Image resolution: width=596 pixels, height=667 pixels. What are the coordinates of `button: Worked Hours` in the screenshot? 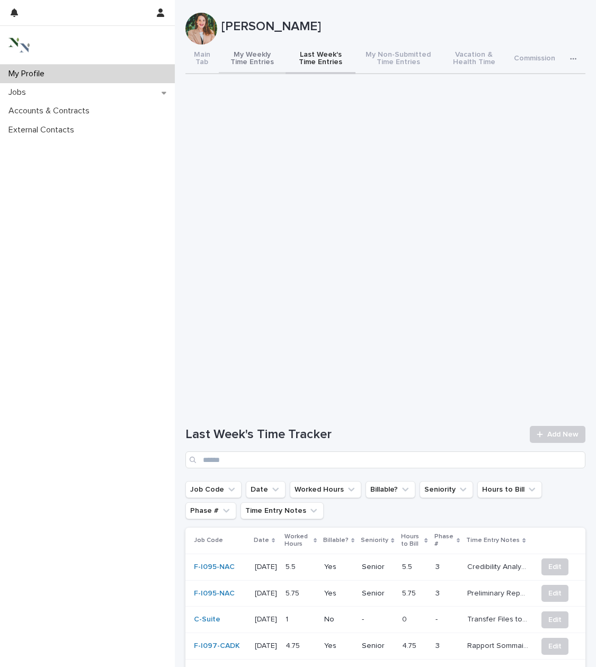 It's located at (325, 490).